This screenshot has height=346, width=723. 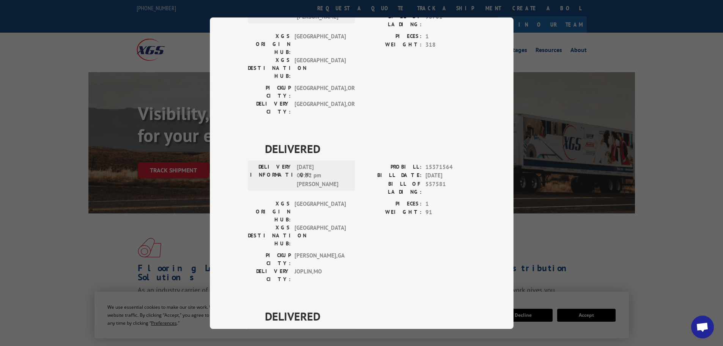 What do you see at coordinates (272, 175) in the screenshot?
I see `label: DELIVERY INFORMATION:` at bounding box center [272, 175].